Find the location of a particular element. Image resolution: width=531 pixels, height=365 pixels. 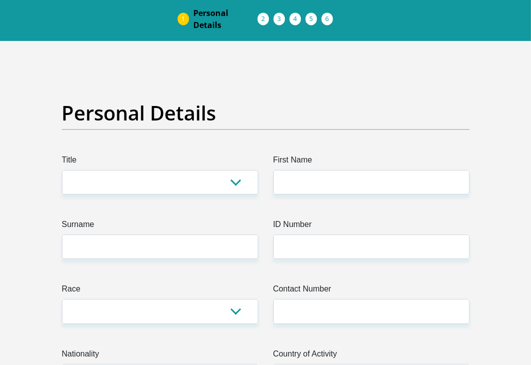

h2: Personal Details is located at coordinates (266, 113).